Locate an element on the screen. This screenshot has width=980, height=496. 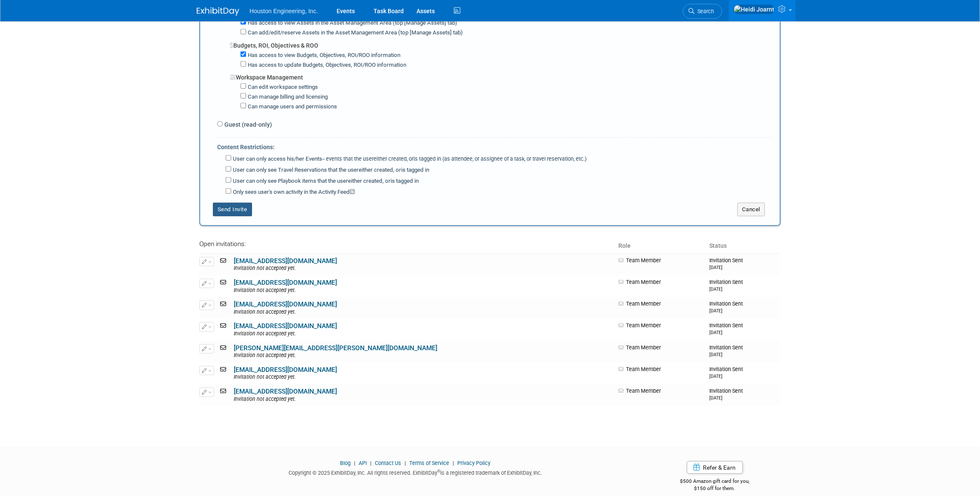
span: -- events that the user is tagged in (as attendee, or assignee of a task, or travel reservation, ... is located at coordinates (454, 159).